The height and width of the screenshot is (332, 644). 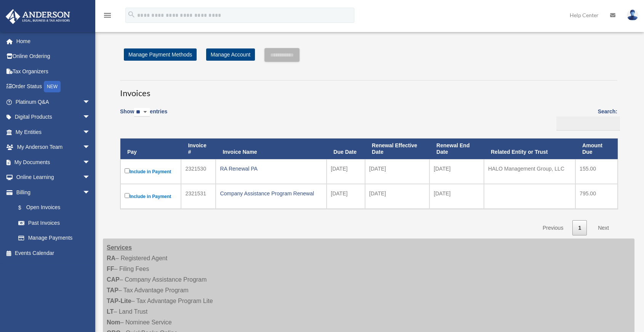 What do you see at coordinates (52, 208) in the screenshot?
I see `a: $Open Invoices` at bounding box center [52, 208].